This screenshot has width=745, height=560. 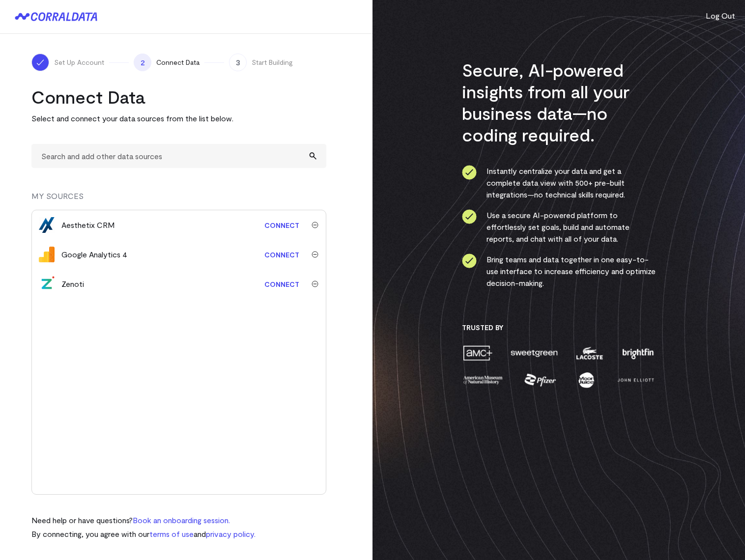 I want to click on a: Book an onboarding session., so click(x=181, y=520).